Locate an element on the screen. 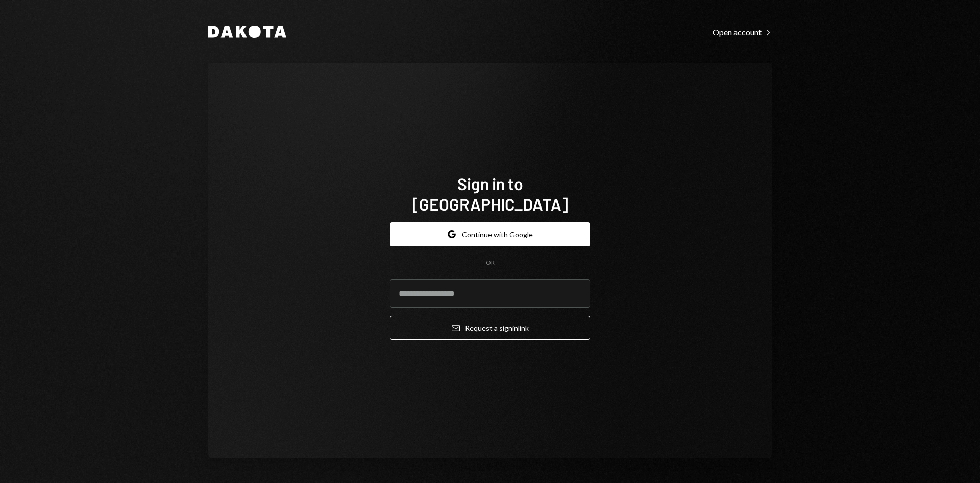  a: Open account is located at coordinates (743, 32).